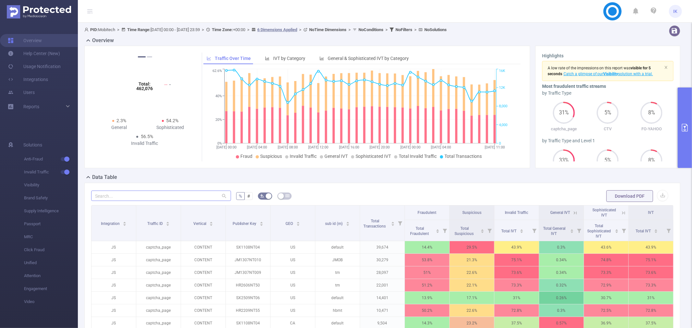 The height and width of the screenshot is (328, 692). I want to click on span: Click Fraud, so click(51, 250).